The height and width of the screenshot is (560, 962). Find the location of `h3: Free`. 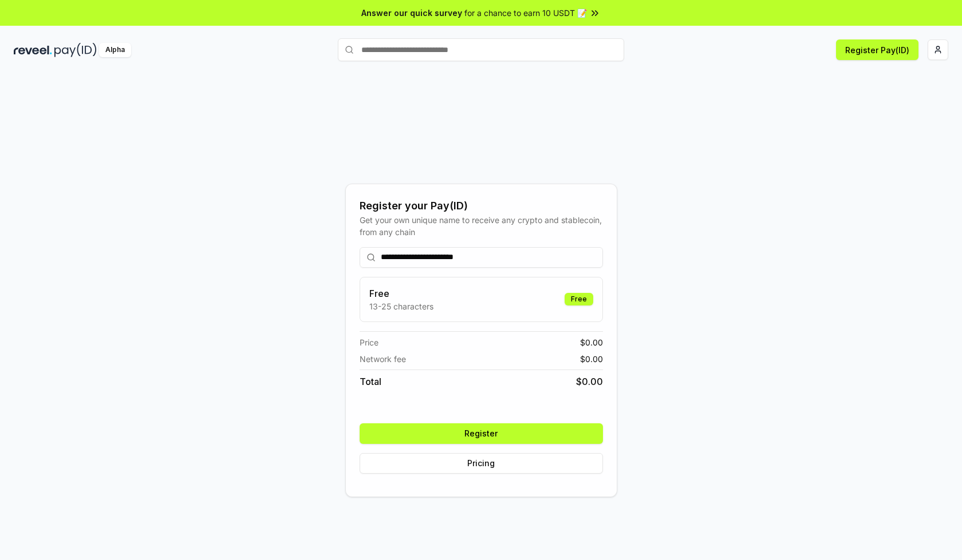

h3: Free is located at coordinates (402, 294).